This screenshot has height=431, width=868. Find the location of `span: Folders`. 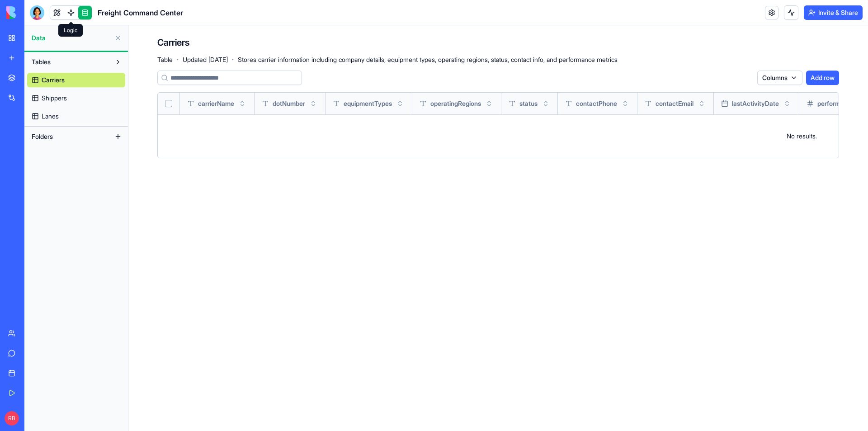

span: Folders is located at coordinates (42, 136).